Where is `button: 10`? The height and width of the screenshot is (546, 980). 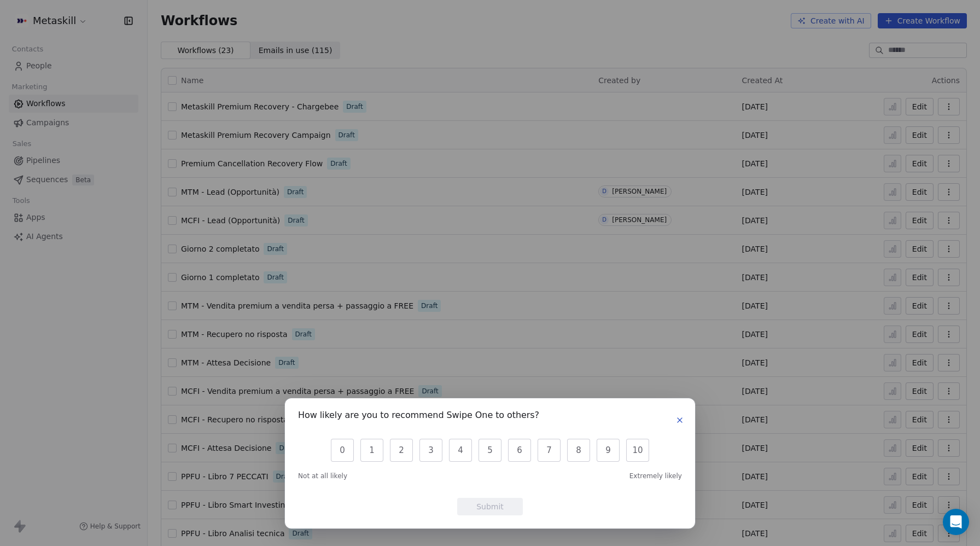 button: 10 is located at coordinates (638, 451).